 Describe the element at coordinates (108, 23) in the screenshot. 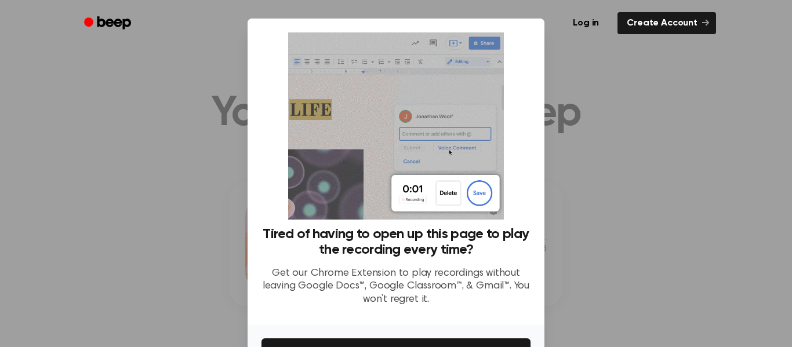

I see `a: Beep` at that location.